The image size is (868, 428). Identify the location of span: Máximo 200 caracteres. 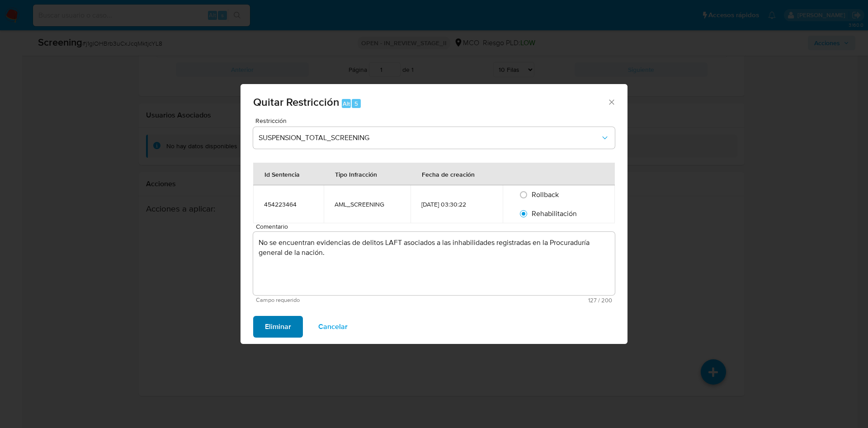
(523, 300).